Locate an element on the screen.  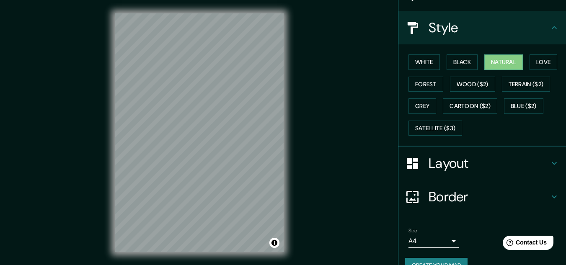
h4: Layout is located at coordinates (489, 163).